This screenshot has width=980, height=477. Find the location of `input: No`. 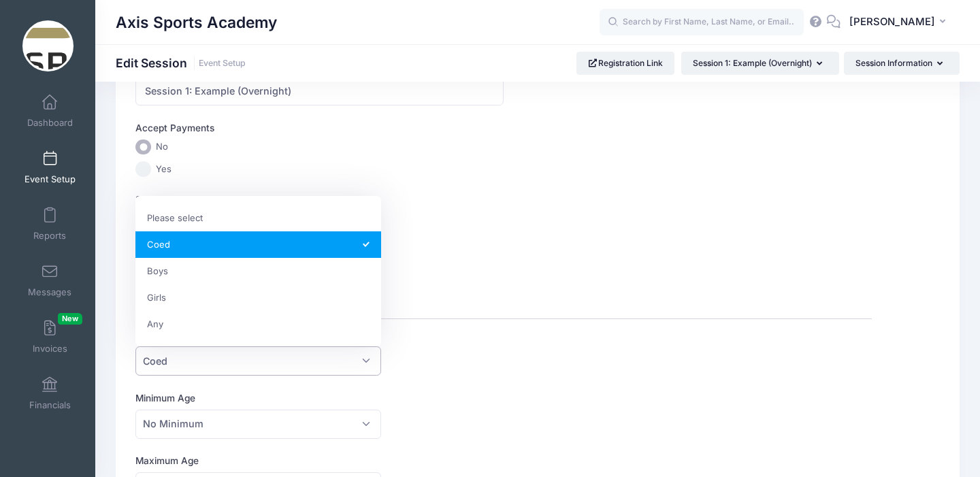

input: No is located at coordinates (143, 147).